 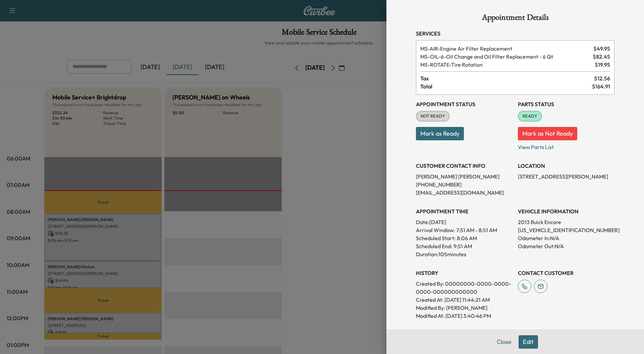 I want to click on span: $ 82.45, so click(x=601, y=57).